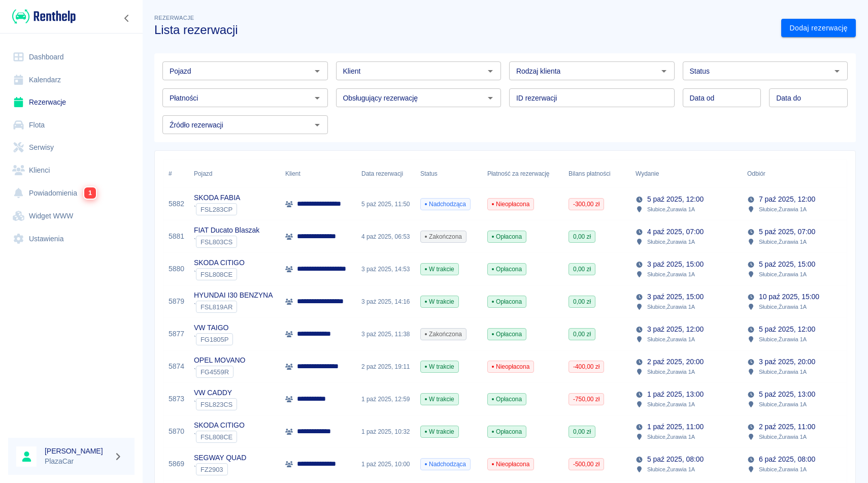  I want to click on a: 5881, so click(176, 236).